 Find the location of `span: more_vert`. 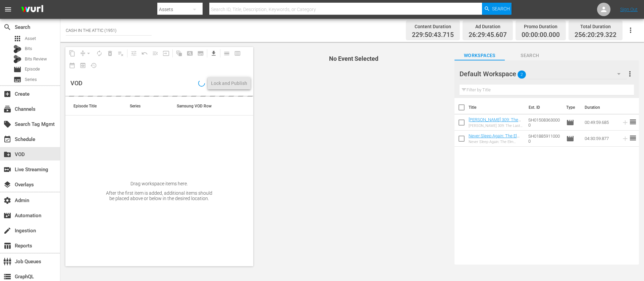

span: more_vert is located at coordinates (630, 74).